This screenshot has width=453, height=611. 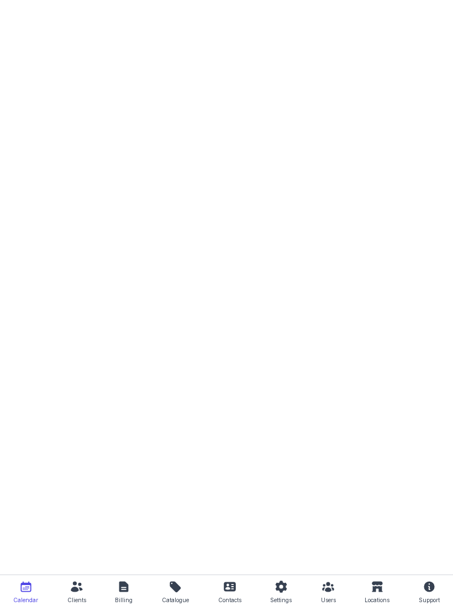 I want to click on div: Calendar, so click(x=25, y=600).